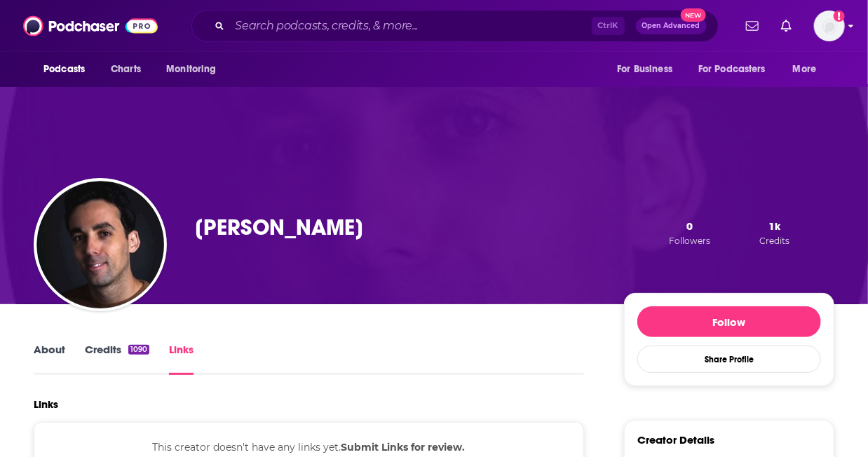 The width and height of the screenshot is (868, 457). I want to click on span: For Business, so click(645, 69).